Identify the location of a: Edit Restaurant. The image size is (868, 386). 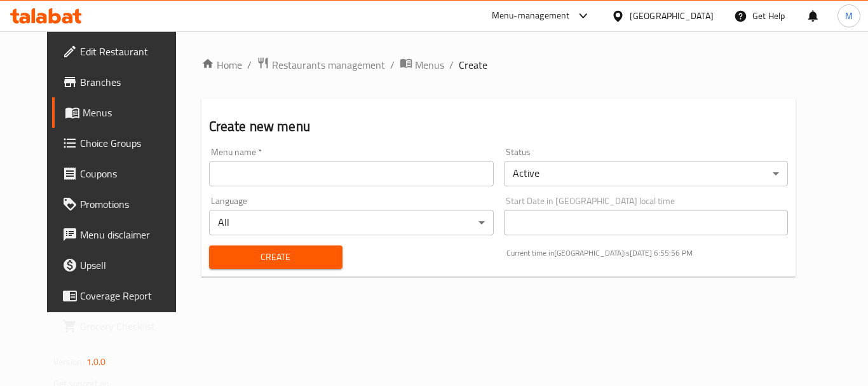
(122, 52).